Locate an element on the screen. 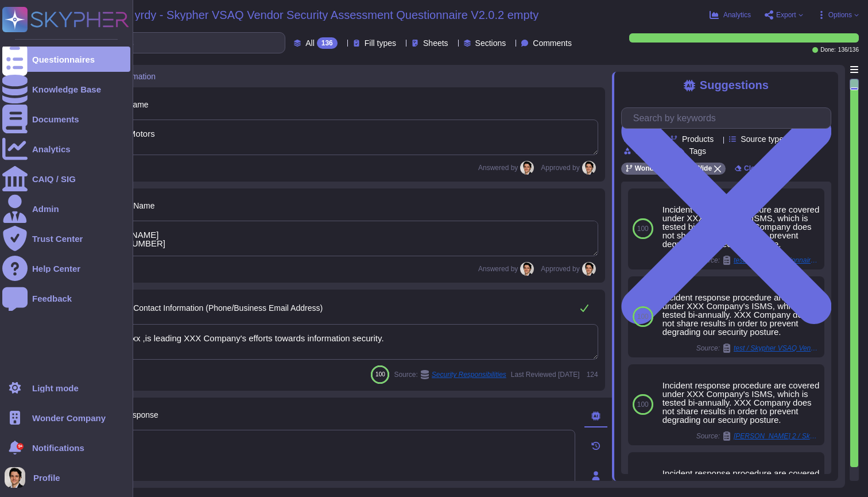  a: CAIQ / SIG is located at coordinates (66, 179).